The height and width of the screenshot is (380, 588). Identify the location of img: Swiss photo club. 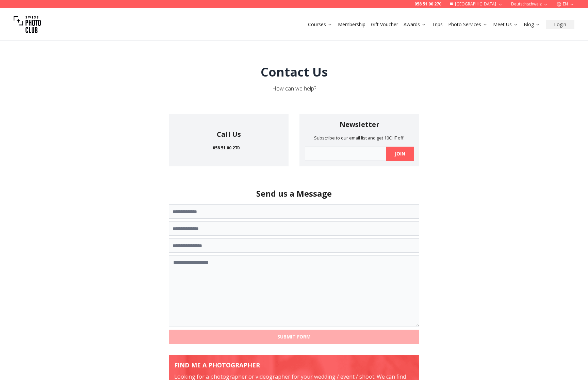
(27, 25).